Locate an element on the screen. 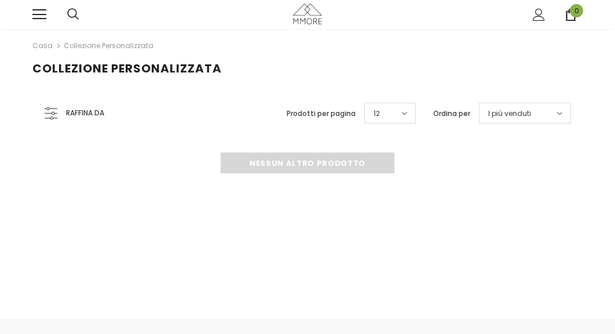 Image resolution: width=615 pixels, height=334 pixels. span: Raffina da is located at coordinates (85, 113).